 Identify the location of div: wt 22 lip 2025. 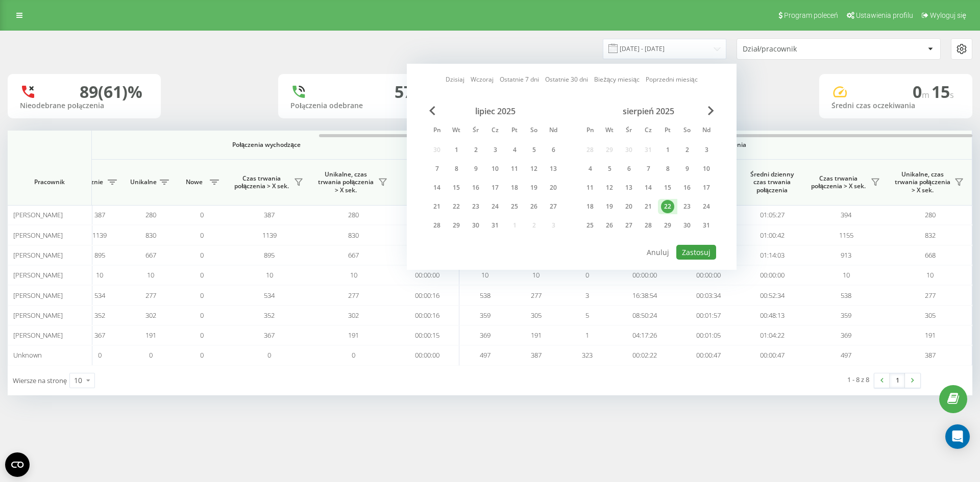
(456, 207).